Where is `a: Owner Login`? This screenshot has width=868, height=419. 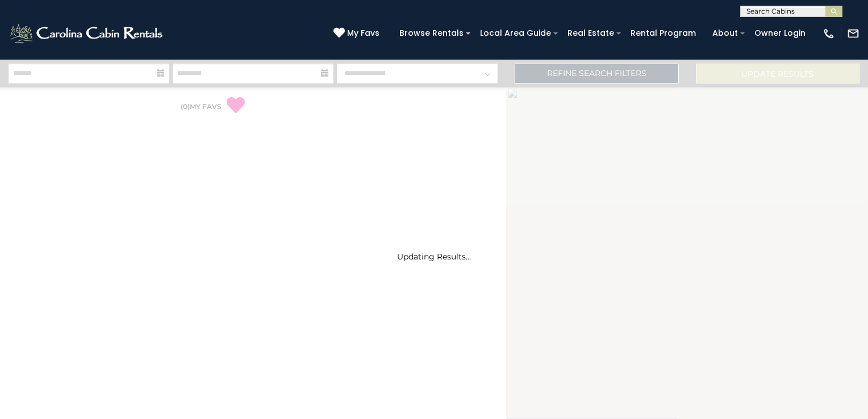 a: Owner Login is located at coordinates (780, 33).